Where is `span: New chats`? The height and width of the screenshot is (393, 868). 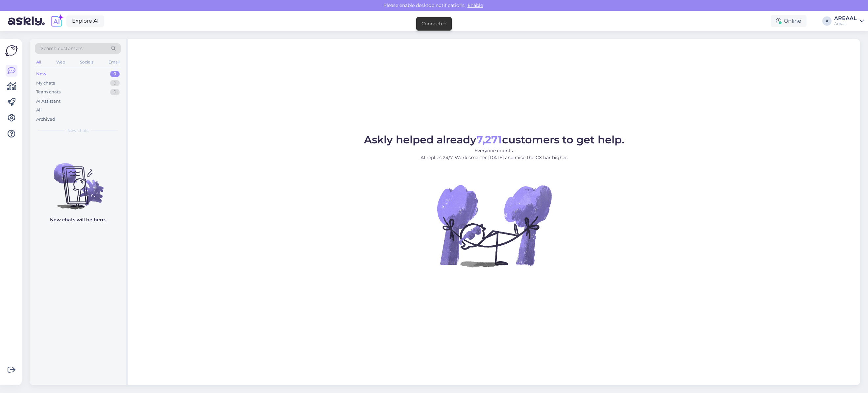
span: New chats is located at coordinates (78, 131).